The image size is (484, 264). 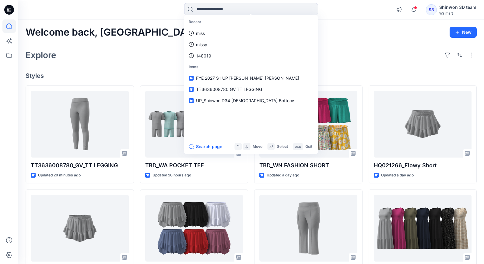 What do you see at coordinates (172, 175) in the screenshot?
I see `p: Updated 20 hours ago` at bounding box center [172, 175].